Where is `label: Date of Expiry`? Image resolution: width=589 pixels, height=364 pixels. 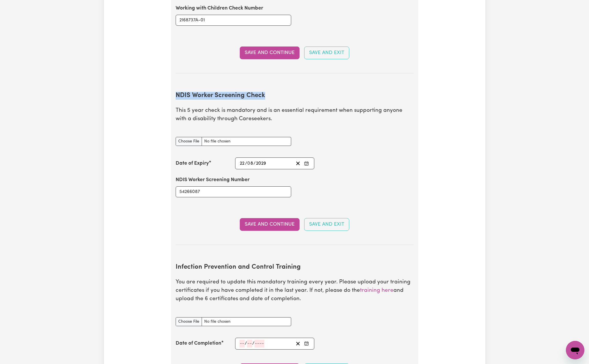 label: Date of Expiry is located at coordinates (192, 164).